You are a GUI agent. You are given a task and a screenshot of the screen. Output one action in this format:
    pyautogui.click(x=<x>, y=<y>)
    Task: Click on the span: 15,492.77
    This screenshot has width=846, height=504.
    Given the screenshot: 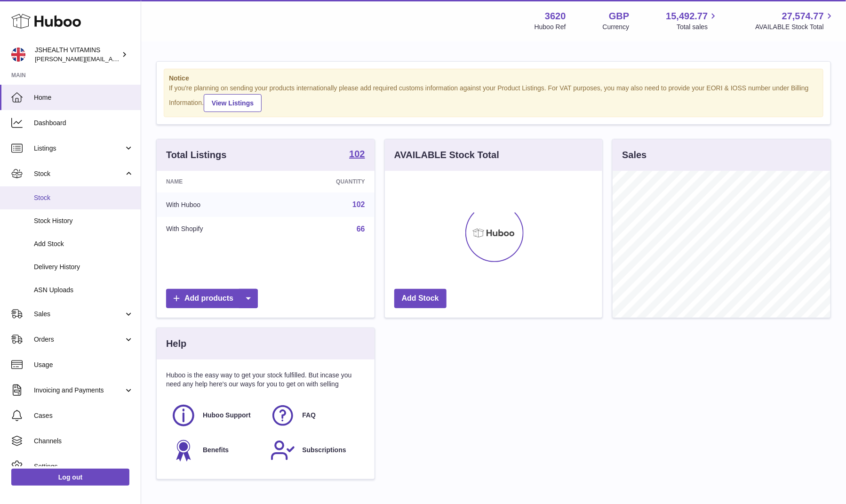 What is the action you would take?
    pyautogui.click(x=686, y=16)
    